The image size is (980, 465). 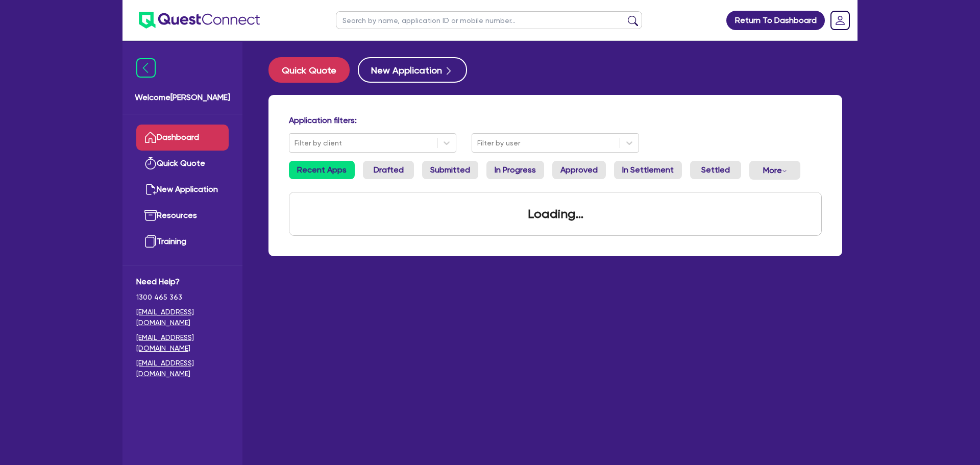 What do you see at coordinates (389, 170) in the screenshot?
I see `a: Drafted` at bounding box center [389, 170].